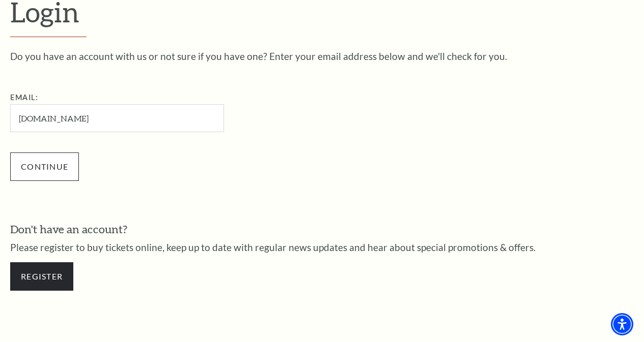  What do you see at coordinates (117, 118) in the screenshot?
I see `input: Required` at bounding box center [117, 118].